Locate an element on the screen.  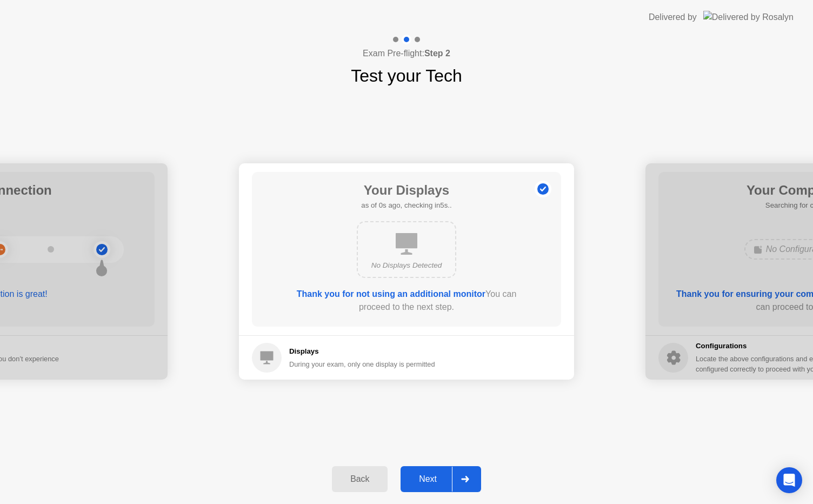
b: Step 2 is located at coordinates (438, 53).